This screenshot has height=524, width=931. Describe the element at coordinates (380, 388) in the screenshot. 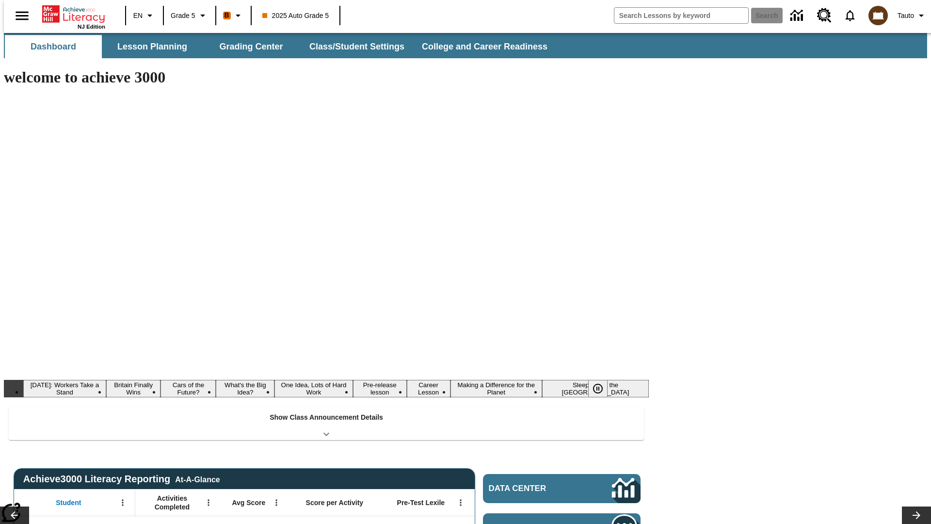

I see `button: Slide 6 Pre-release lesson` at that location.